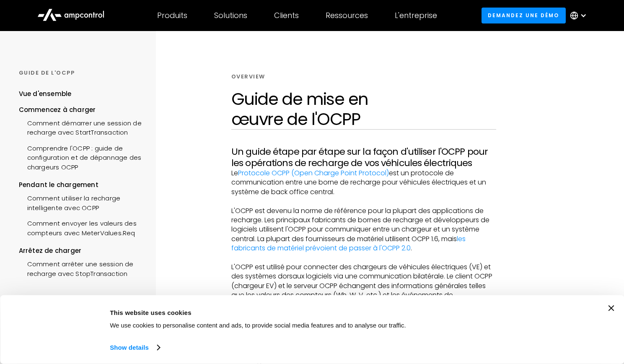 This screenshot has height=364, width=624. What do you see at coordinates (81, 110) in the screenshot?
I see `div: Commencez à charger` at bounding box center [81, 110].